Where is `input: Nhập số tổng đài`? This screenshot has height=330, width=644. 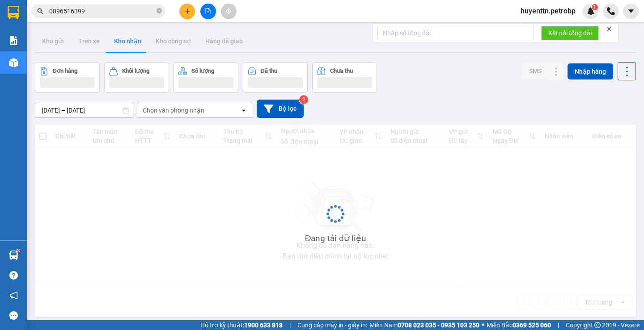
input: Nhập số tổng đài is located at coordinates (456, 33).